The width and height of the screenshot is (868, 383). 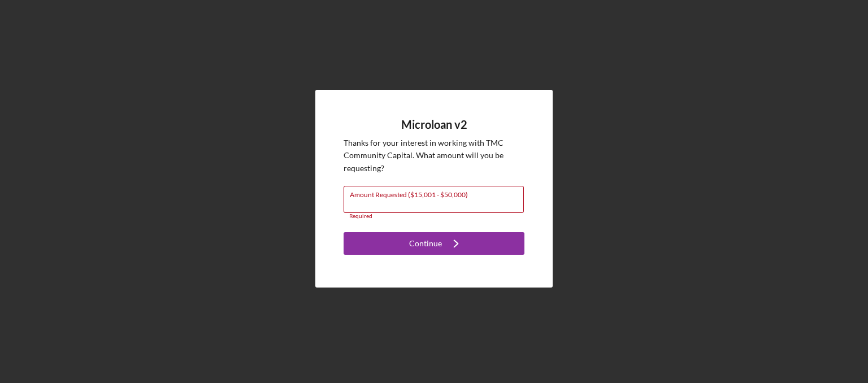 I want to click on button: Continue, so click(x=434, y=244).